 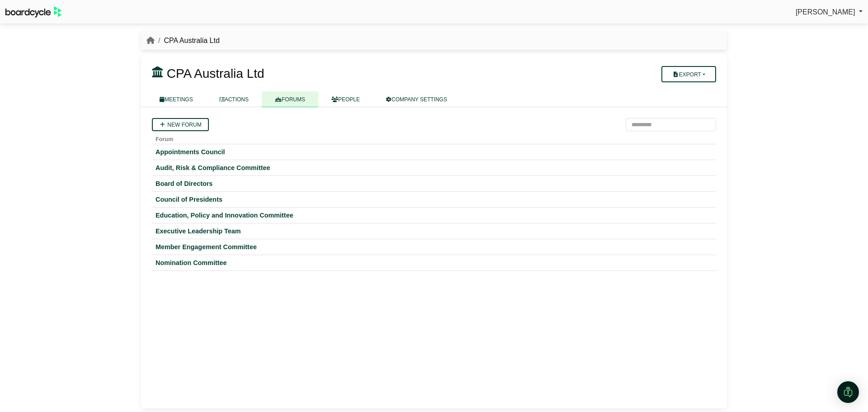 What do you see at coordinates (434, 216) in the screenshot?
I see `div: Education, Policy and Innovation Committee` at bounding box center [434, 216].